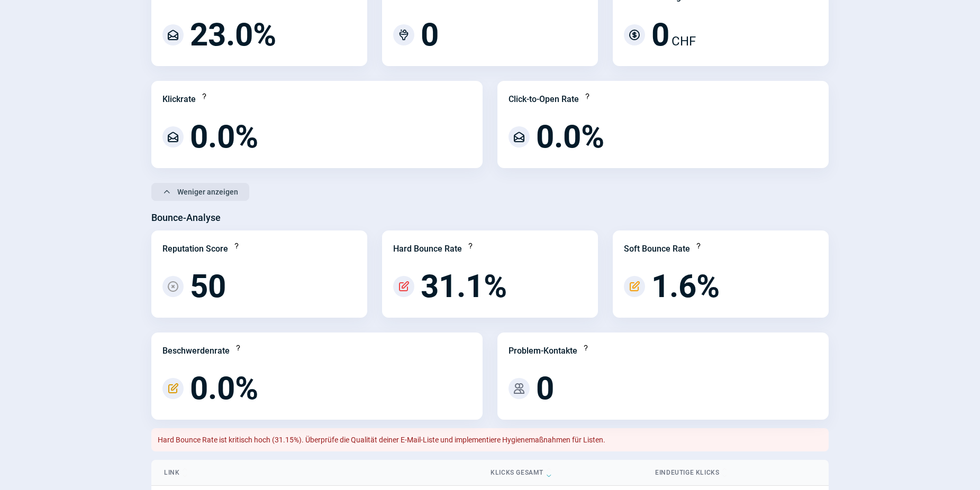 The image size is (980, 490). What do you see at coordinates (186, 218) in the screenshot?
I see `h3: Bounce-Analyse` at bounding box center [186, 218].